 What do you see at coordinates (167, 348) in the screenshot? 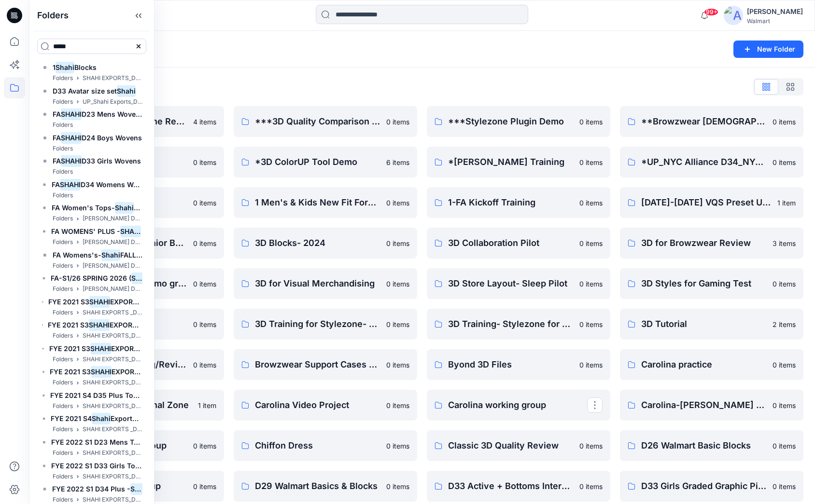
I see `span: EXPORTS_D23_Man's Tops Board` at bounding box center [167, 348].